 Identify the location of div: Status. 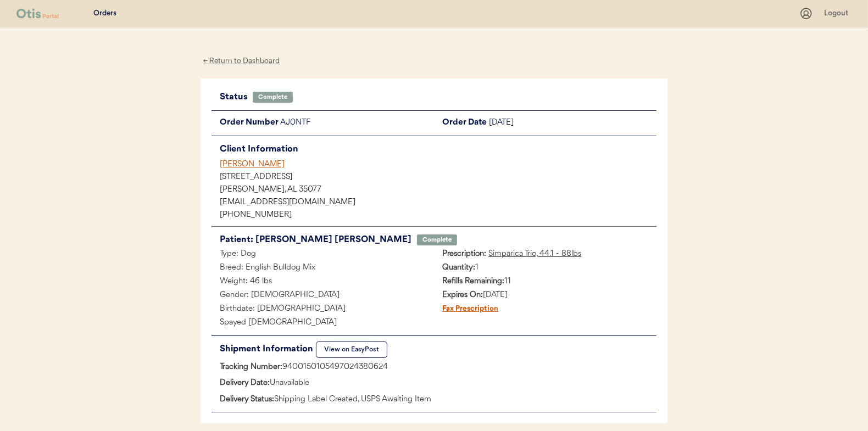
(236, 97).